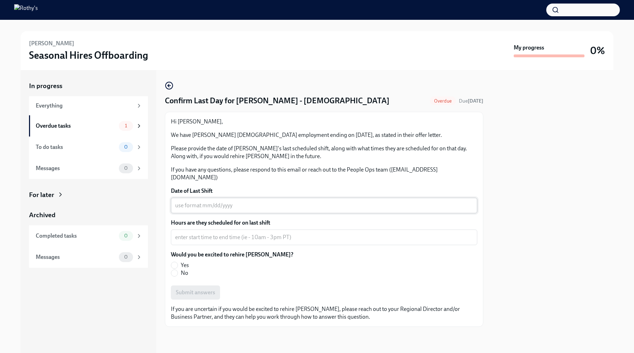  I want to click on span: Due, so click(471, 101).